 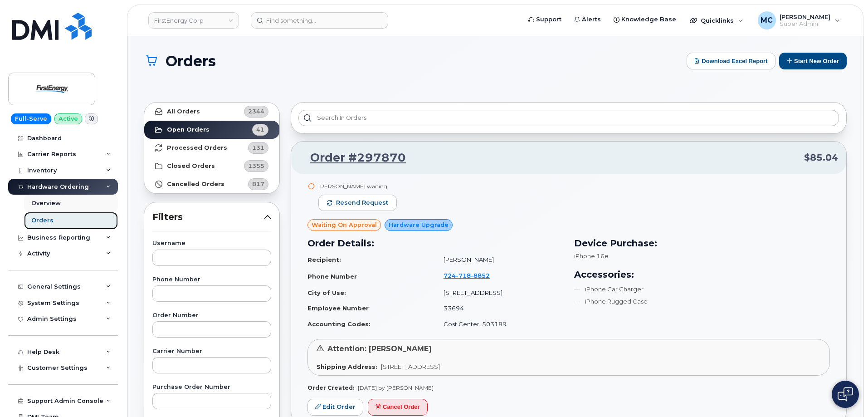 I want to click on a: Start New Order, so click(x=813, y=60).